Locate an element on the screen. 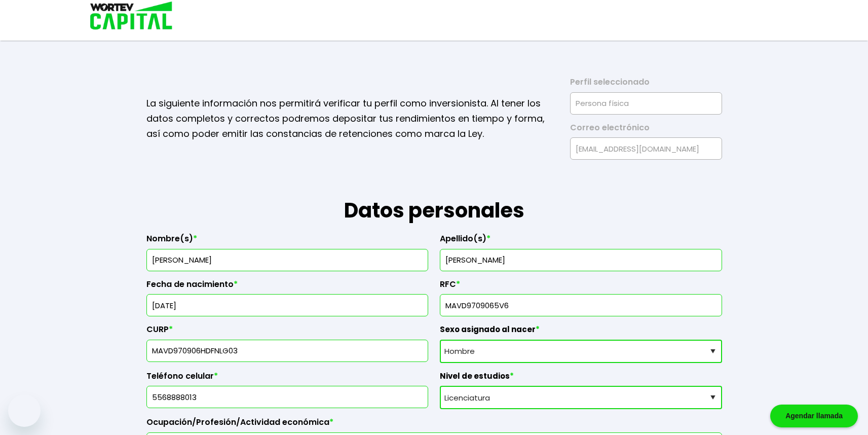  label: Apellido(s) is located at coordinates (580, 241).